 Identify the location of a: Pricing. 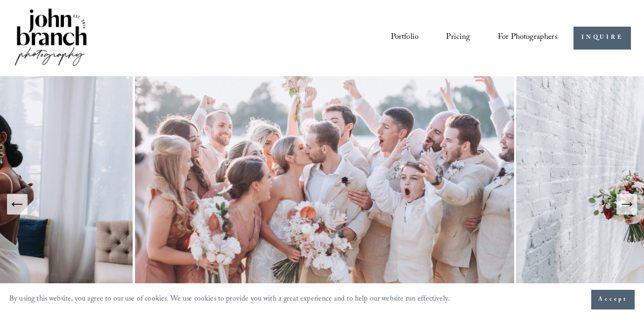
(458, 38).